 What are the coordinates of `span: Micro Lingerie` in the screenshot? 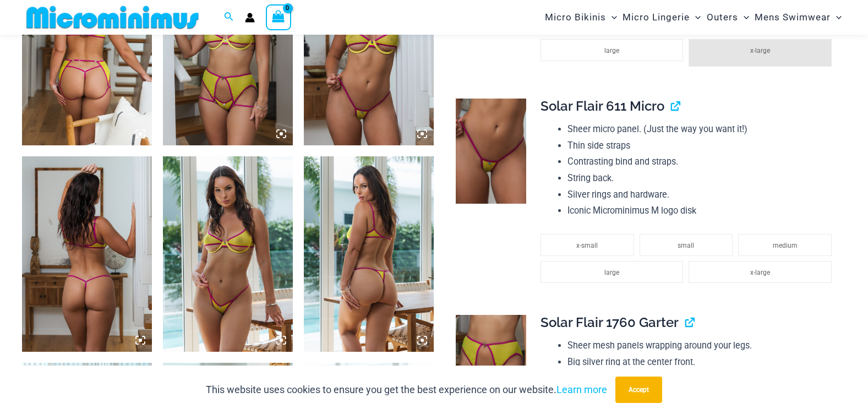 It's located at (656, 17).